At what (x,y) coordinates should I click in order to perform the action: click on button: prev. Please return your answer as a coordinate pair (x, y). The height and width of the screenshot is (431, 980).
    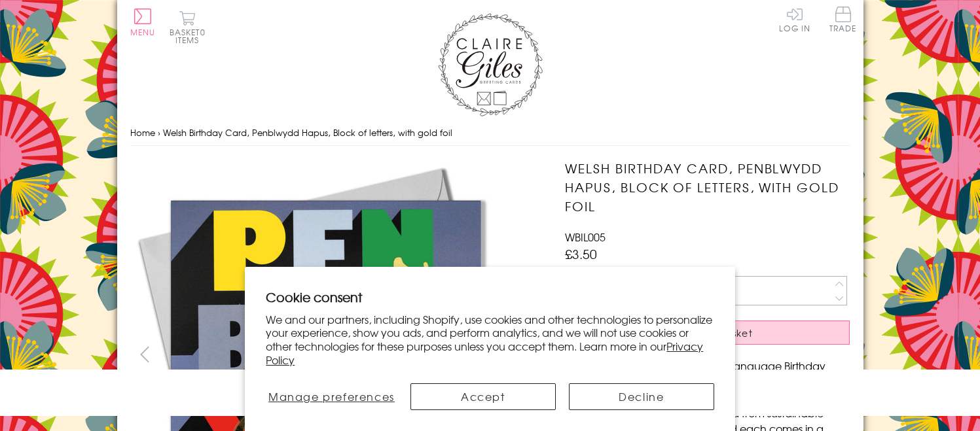
    Looking at the image, I should click on (145, 354).